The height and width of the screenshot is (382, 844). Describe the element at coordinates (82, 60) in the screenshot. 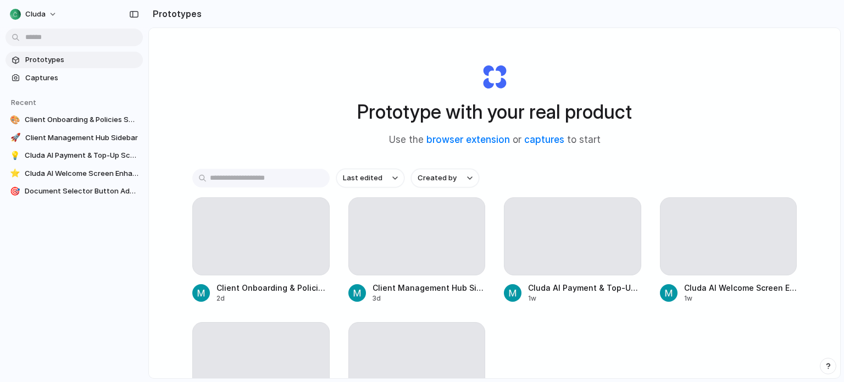

I see `span: Prototypes` at that location.